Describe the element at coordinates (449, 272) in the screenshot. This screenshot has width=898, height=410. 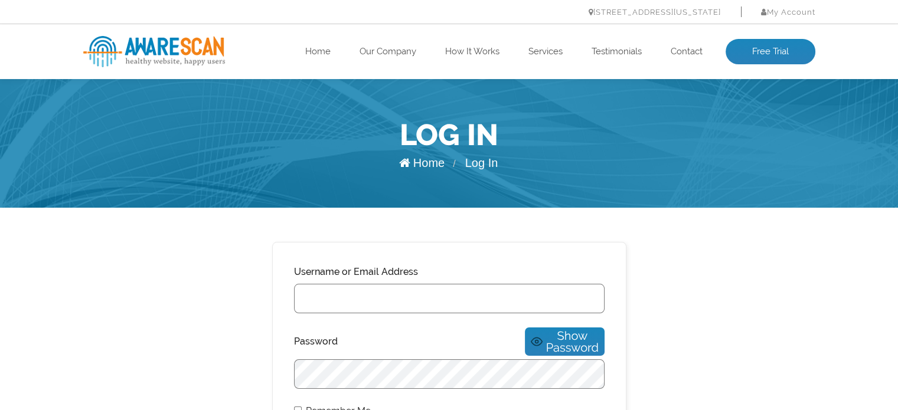
I see `label: Username or Email Address` at that location.